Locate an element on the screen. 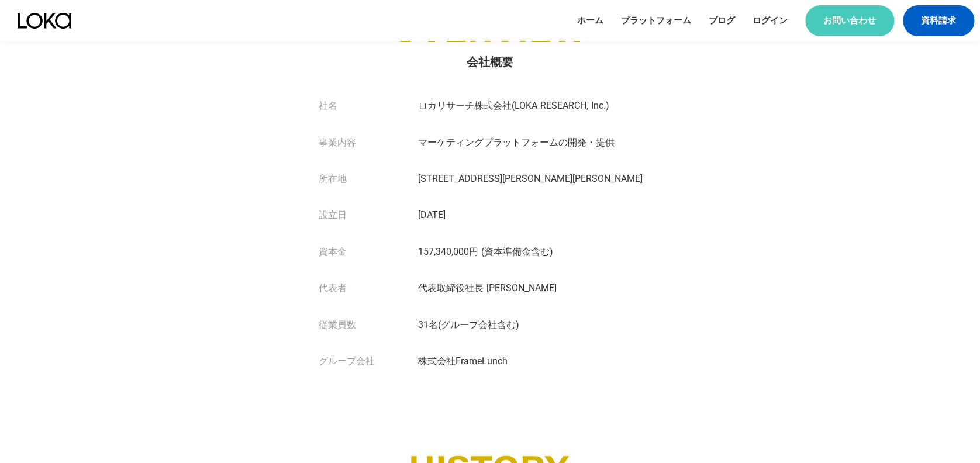  h3: 事業内容 is located at coordinates (338, 142).